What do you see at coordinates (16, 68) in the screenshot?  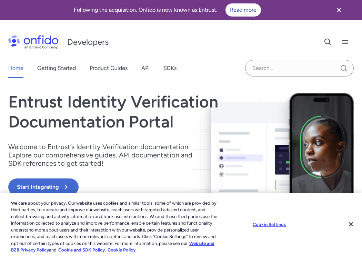 I see `a: Home` at bounding box center [16, 68].